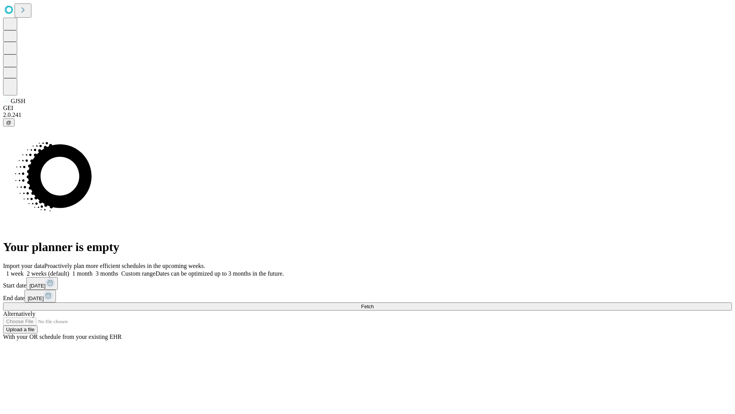  Describe the element at coordinates (18, 101) in the screenshot. I see `span: GJSH` at that location.